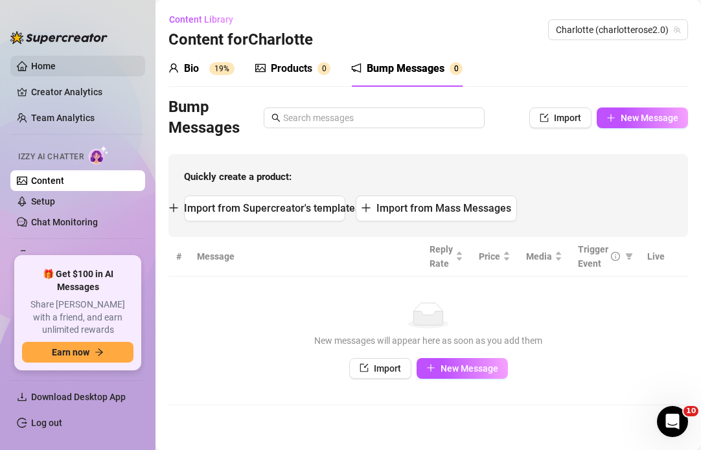  What do you see at coordinates (78, 280) in the screenshot?
I see `span: 🎁 Get $100 in AI Messages` at bounding box center [78, 280].